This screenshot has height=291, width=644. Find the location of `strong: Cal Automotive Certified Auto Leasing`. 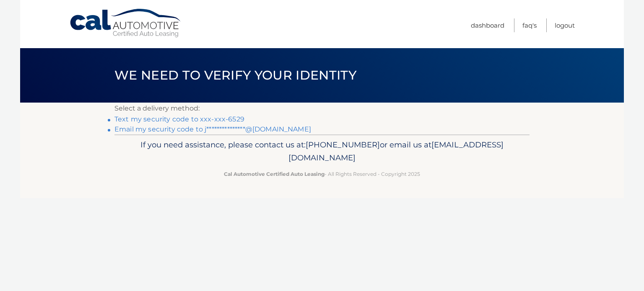

strong: Cal Automotive Certified Auto Leasing is located at coordinates (274, 174).